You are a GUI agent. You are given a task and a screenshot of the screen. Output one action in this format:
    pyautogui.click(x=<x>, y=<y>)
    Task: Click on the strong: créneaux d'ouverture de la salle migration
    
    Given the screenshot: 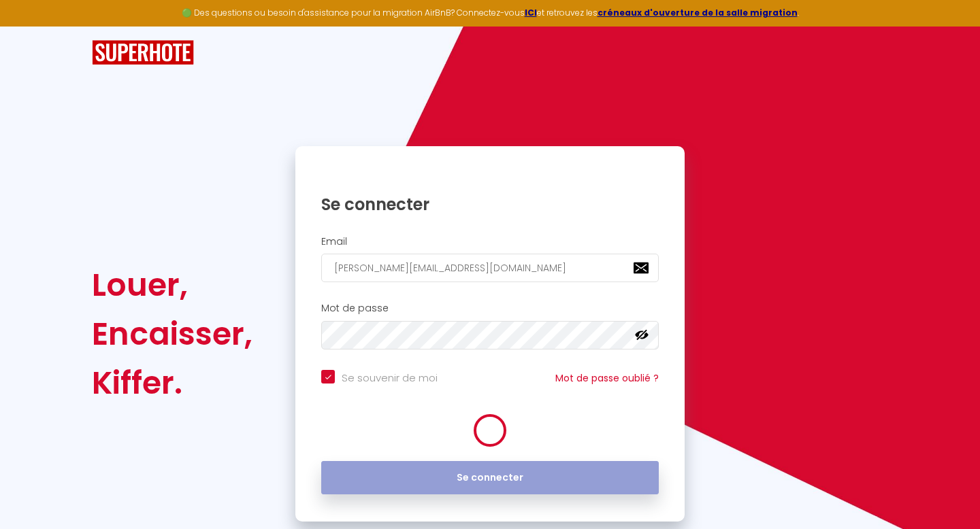 What is the action you would take?
    pyautogui.click(x=698, y=12)
    